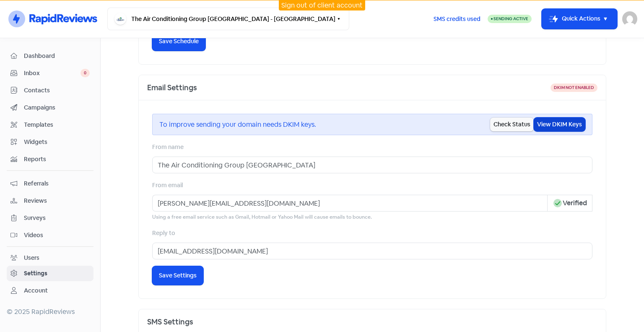  What do you see at coordinates (509, 19) in the screenshot?
I see `a: Sending Active` at bounding box center [509, 19].